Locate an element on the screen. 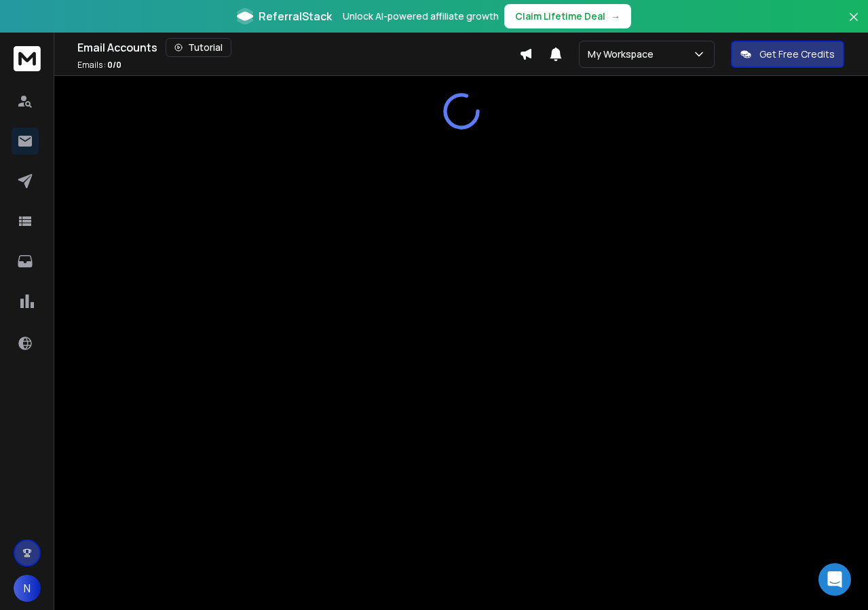 This screenshot has height=610, width=868. div: Email Accounts is located at coordinates (298, 47).